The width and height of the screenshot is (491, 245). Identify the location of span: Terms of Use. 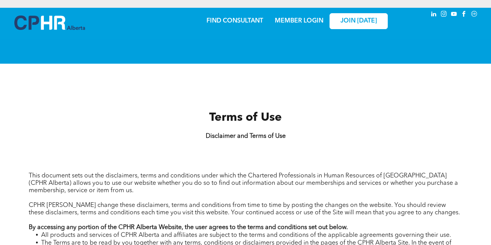
(246, 118).